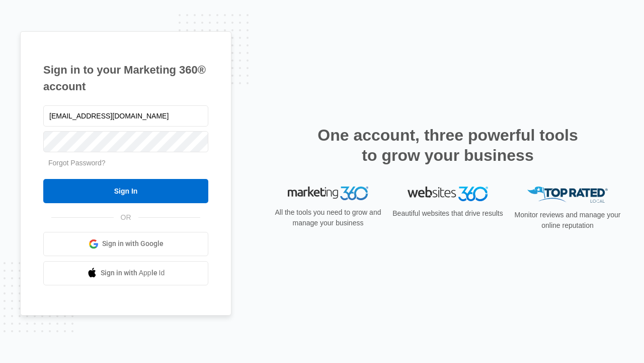 This screenshot has height=363, width=644. What do you see at coordinates (448, 213) in the screenshot?
I see `p: Beautiful websites that drive results` at bounding box center [448, 213].